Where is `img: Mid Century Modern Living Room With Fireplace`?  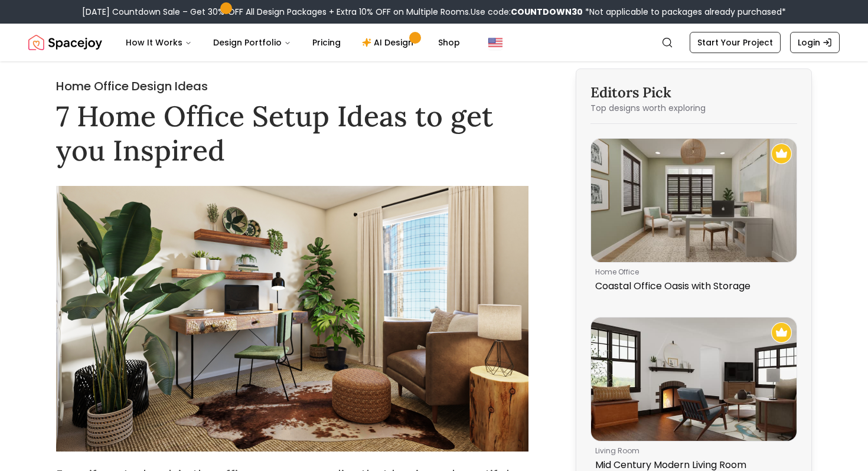
img: Mid Century Modern Living Room With Fireplace is located at coordinates (694, 379).